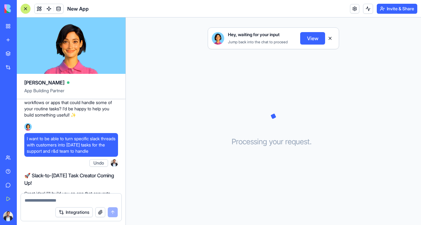 This screenshot has width=421, height=225. Describe the element at coordinates (71, 106) in the screenshot. I see `p: Would you like help creating any automated workflows or apps that could handle some of your routi...` at that location.